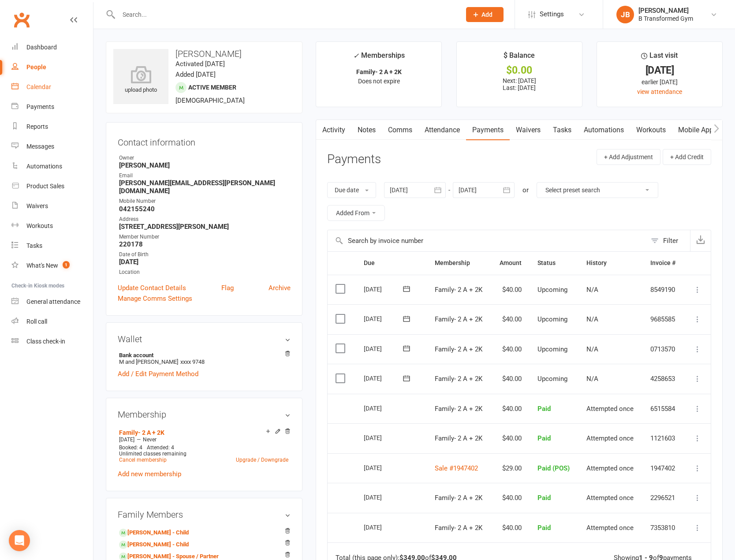 Image resolution: width=735 pixels, height=560 pixels. I want to click on a: People, so click(52, 67).